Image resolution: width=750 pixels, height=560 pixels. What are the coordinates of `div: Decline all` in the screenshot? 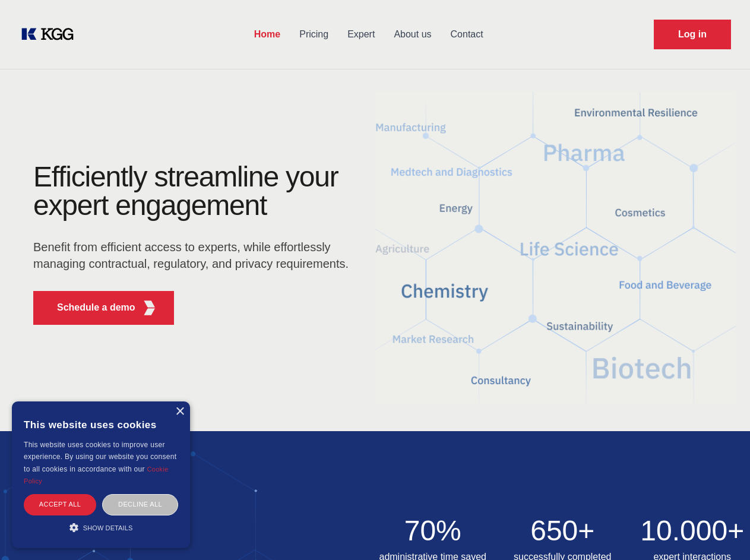 It's located at (140, 504).